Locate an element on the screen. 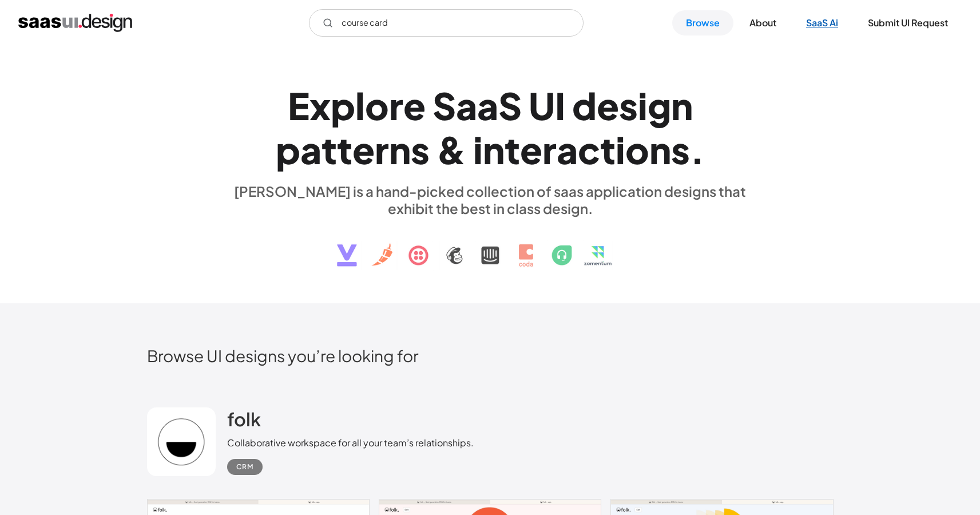 This screenshot has height=515, width=980. a: home is located at coordinates (75, 23).